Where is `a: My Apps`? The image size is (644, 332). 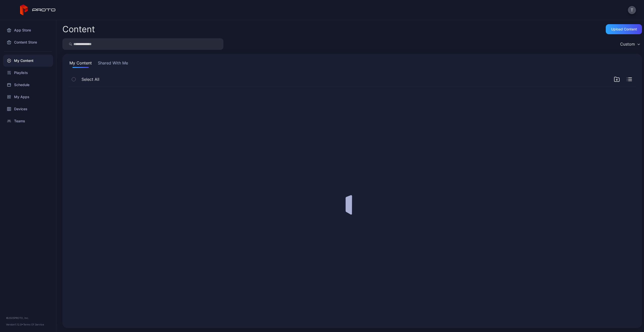 a: My Apps is located at coordinates (28, 97).